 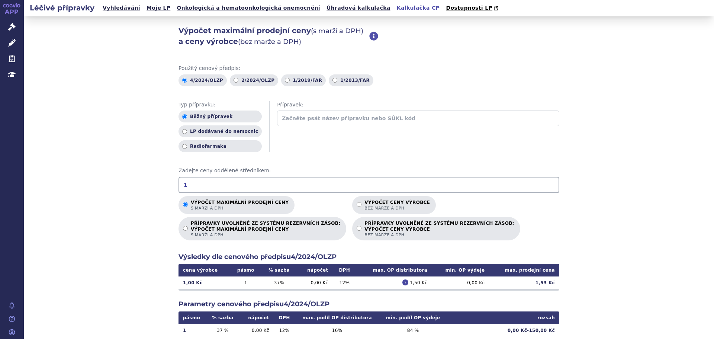 I want to click on span: Dostupnosti LP, so click(x=469, y=8).